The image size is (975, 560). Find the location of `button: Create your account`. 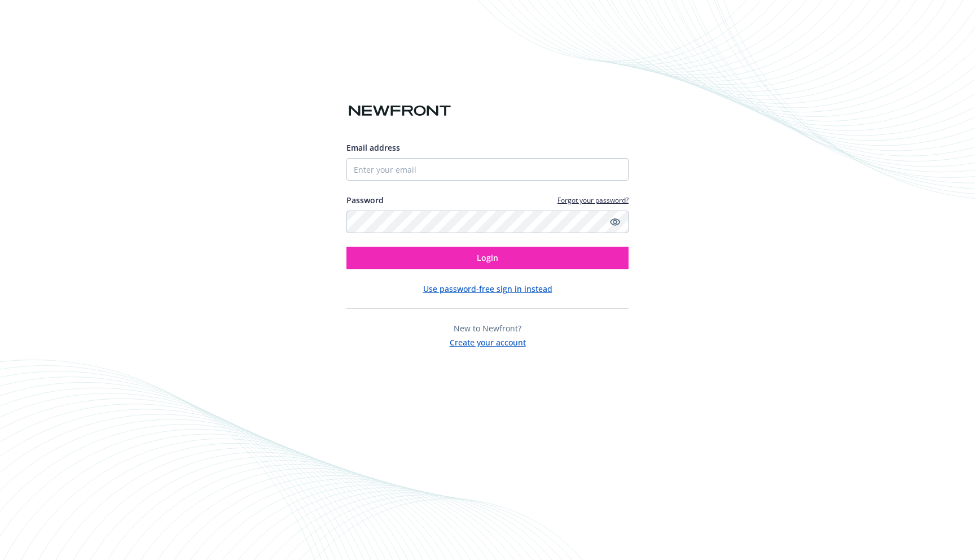

button: Create your account is located at coordinates (488, 341).